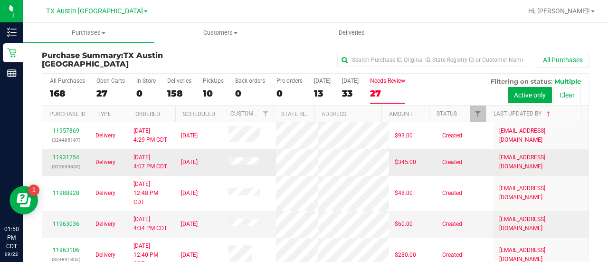 The height and width of the screenshot is (262, 608). Describe the element at coordinates (11, 238) in the screenshot. I see `p: 01:50 PM CDT` at that location.